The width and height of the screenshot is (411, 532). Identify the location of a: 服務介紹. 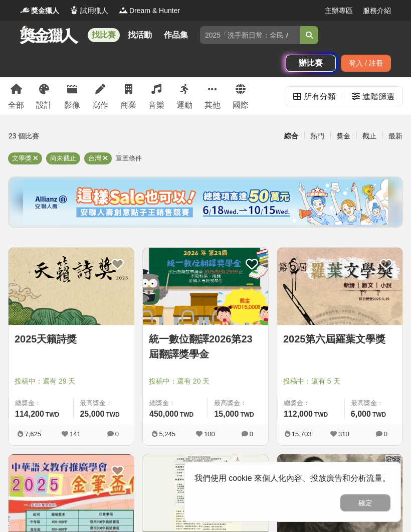
(377, 10).